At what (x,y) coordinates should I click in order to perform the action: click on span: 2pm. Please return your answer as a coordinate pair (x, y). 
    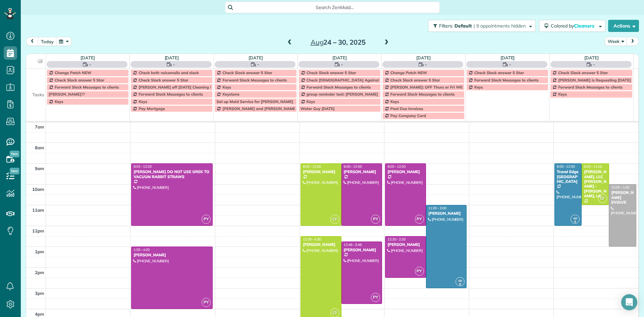
    Looking at the image, I should click on (39, 272).